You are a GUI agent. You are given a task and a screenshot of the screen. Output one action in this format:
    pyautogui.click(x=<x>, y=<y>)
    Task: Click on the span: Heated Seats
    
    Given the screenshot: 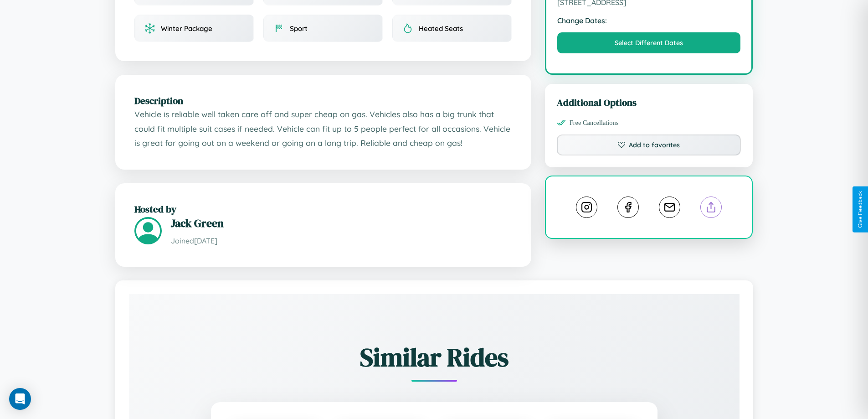 What is the action you would take?
    pyautogui.click(x=441, y=28)
    